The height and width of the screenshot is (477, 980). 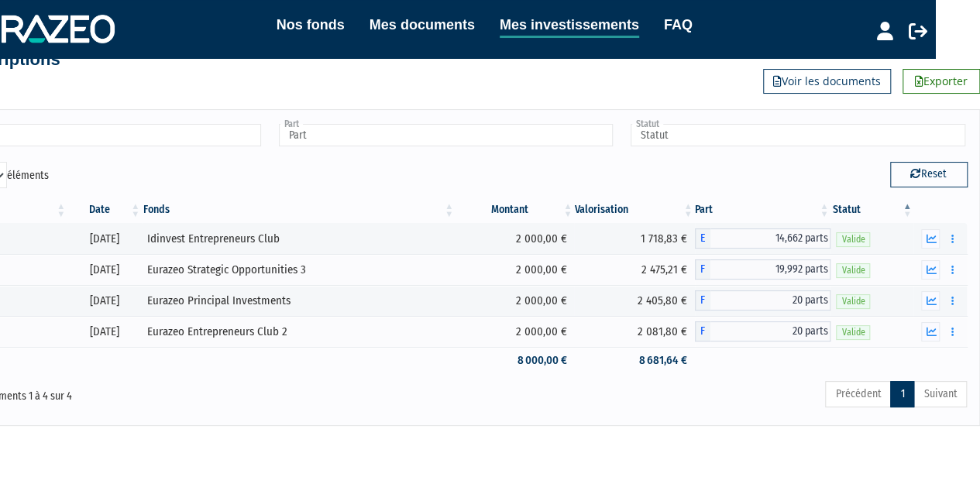 What do you see at coordinates (940, 394) in the screenshot?
I see `a: Suivant` at bounding box center [940, 394].